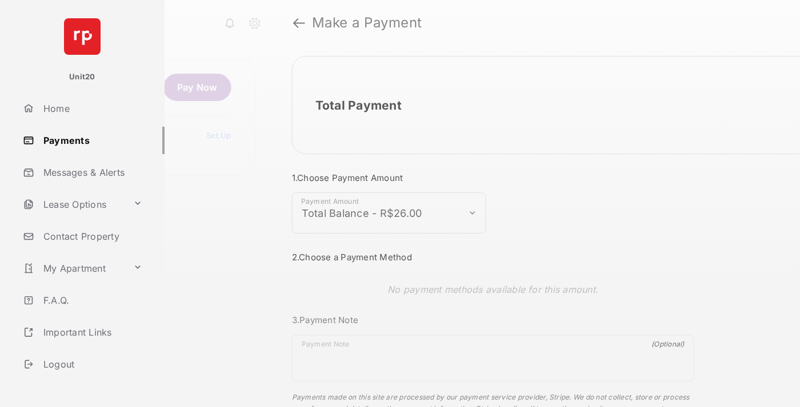 The width and height of the screenshot is (800, 407). What do you see at coordinates (91, 109) in the screenshot?
I see `a: Home` at bounding box center [91, 109].